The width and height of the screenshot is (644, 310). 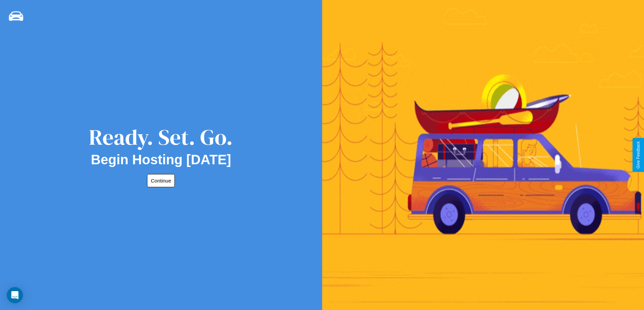 I want to click on div: Open Intercom Messenger, so click(x=15, y=295).